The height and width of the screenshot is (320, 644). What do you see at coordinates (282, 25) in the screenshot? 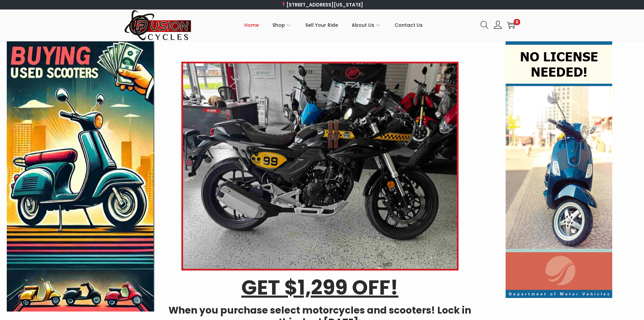
I see `a: Shop` at bounding box center [282, 25].